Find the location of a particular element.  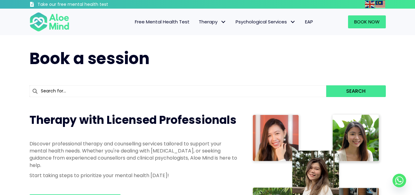

img: ms is located at coordinates (381, 4).